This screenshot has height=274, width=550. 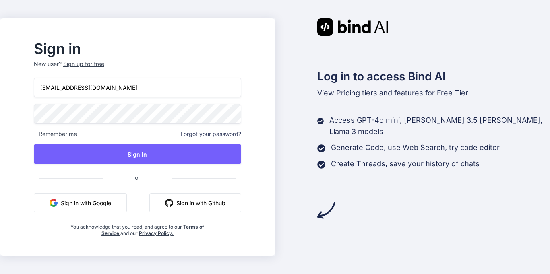 I want to click on button: Sign in with Google, so click(x=80, y=203).